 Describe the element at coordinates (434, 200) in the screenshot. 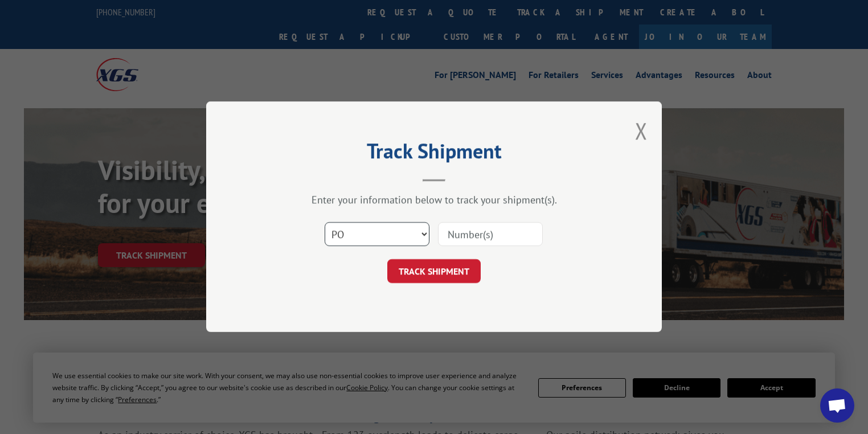

I see `div: Enter your information below to track your shipment(s).` at that location.